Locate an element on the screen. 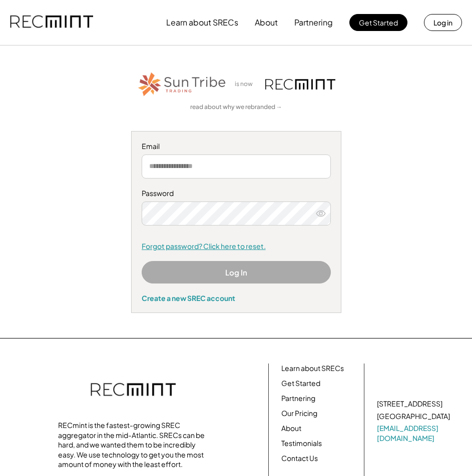  div: Create a new SREC account is located at coordinates (237, 298).